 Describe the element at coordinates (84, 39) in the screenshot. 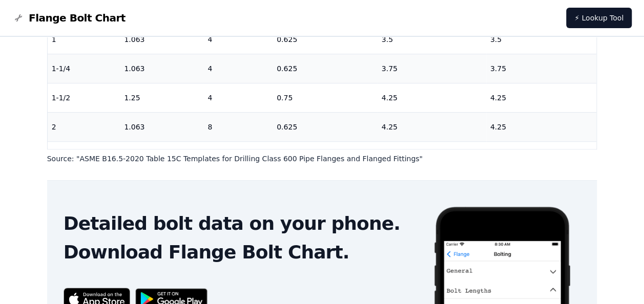

I see `td: 1` at that location.